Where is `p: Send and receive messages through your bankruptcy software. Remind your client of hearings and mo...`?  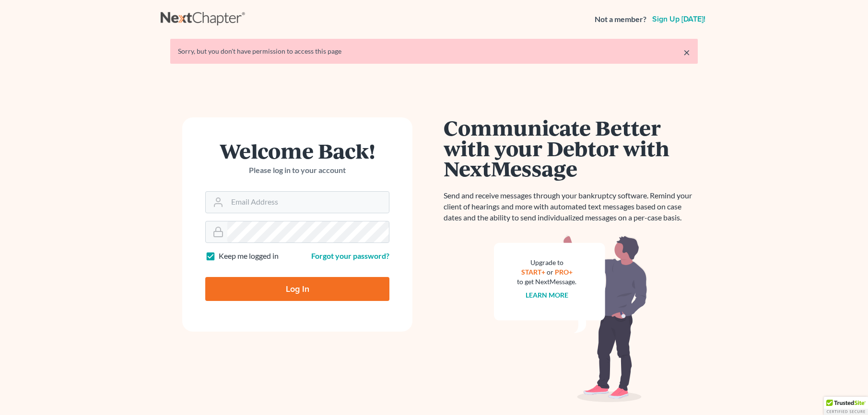
p: Send and receive messages through your bankruptcy software. Remind your client of hearings and mo... is located at coordinates (571, 207).